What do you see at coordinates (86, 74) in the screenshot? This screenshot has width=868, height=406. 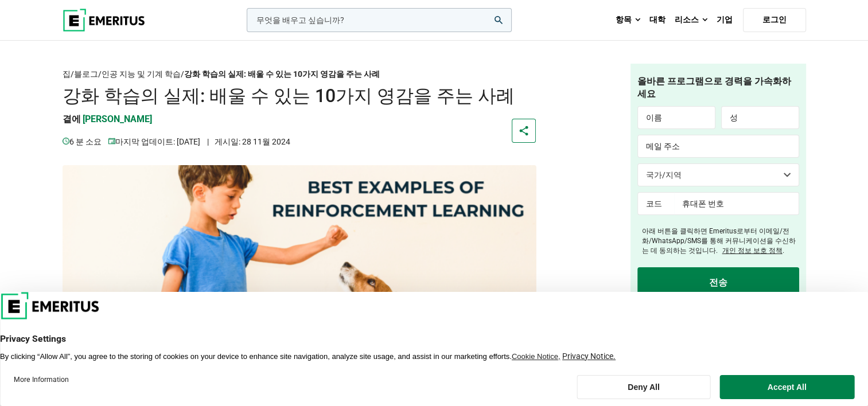 I see `a: 블로그` at bounding box center [86, 74].